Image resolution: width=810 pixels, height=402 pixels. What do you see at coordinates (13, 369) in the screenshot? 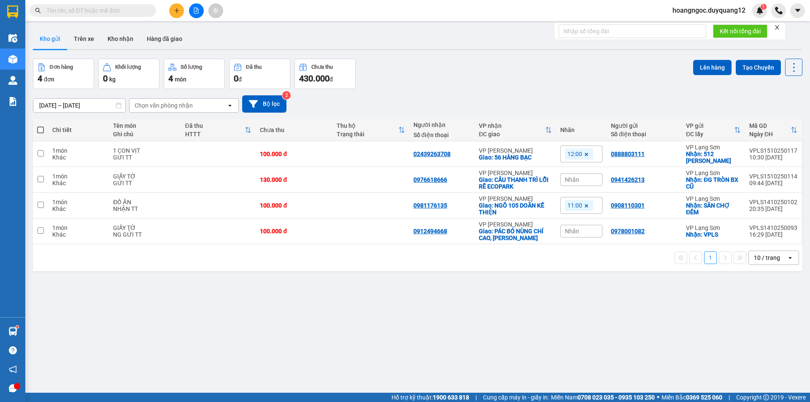
I see `span: notification` at bounding box center [13, 369].